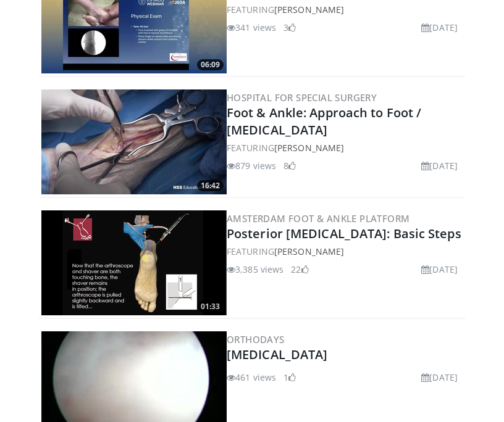  Describe the element at coordinates (251, 165) in the screenshot. I see `li: 879 views` at that location.